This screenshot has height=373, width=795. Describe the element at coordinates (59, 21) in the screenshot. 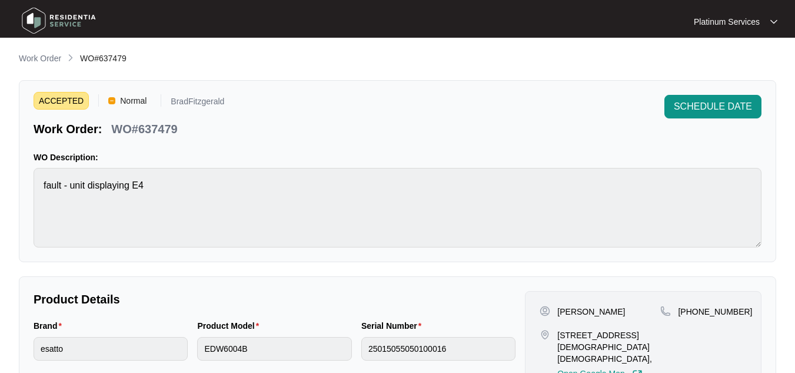

I see `img: residentia service logo` at that location.